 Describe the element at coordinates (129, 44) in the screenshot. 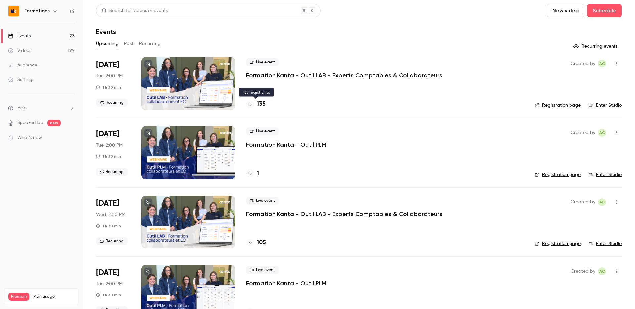

I see `button: Past` at that location.